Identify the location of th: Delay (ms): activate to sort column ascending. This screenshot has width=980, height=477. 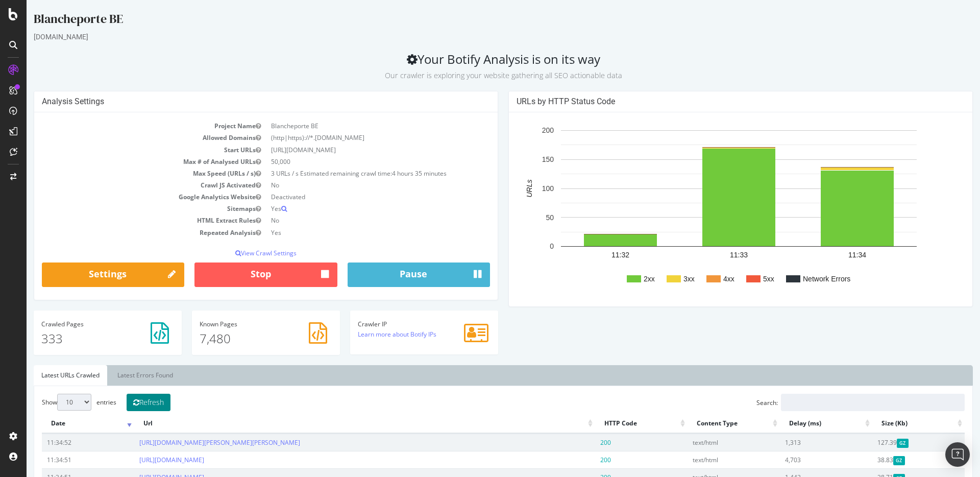
(799, 423).